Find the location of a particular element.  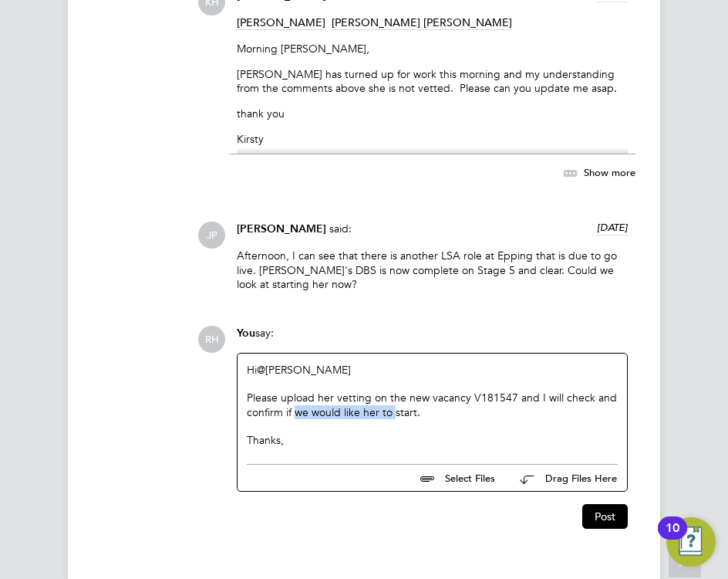

div: Hi ​ is located at coordinates (432, 405).